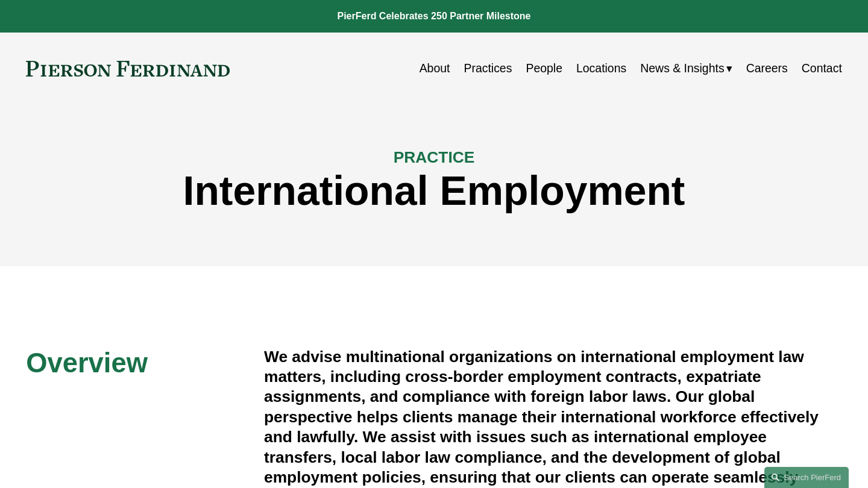 The height and width of the screenshot is (488, 868). What do you see at coordinates (682, 68) in the screenshot?
I see `span: News & Insights` at bounding box center [682, 68].